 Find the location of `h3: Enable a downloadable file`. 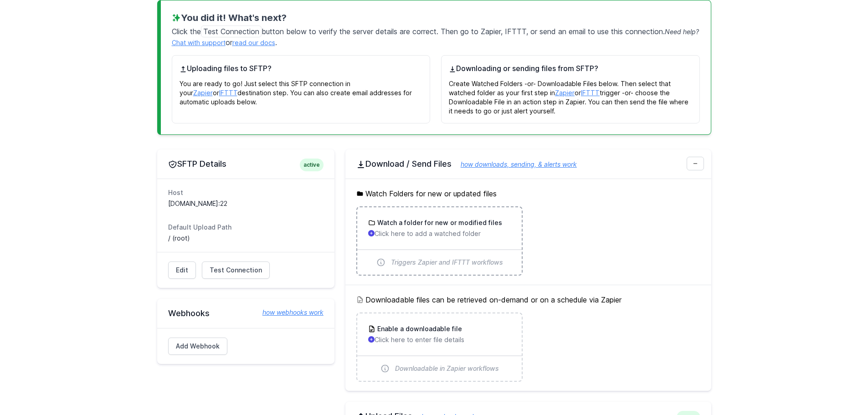

h3: Enable a downloadable file is located at coordinates (419, 329).